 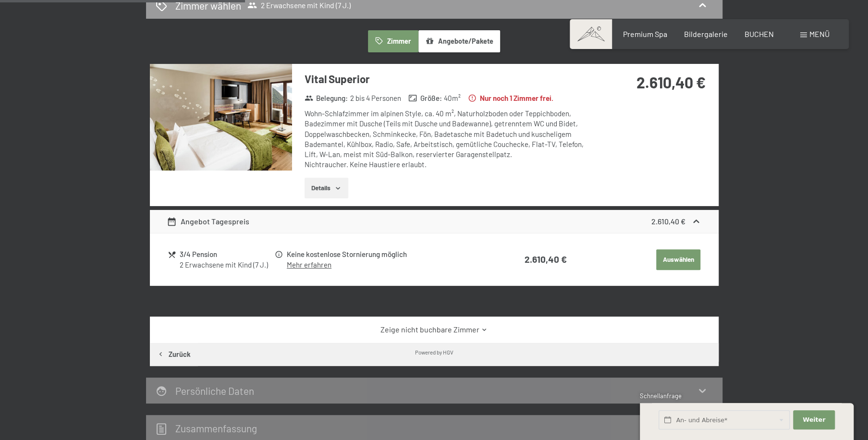 I want to click on button: Weiter, so click(x=814, y=419).